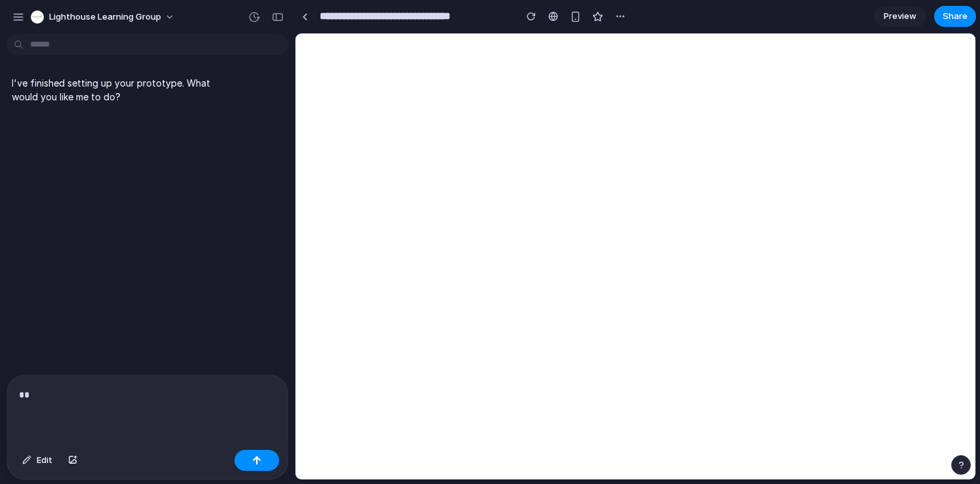  What do you see at coordinates (900, 17) in the screenshot?
I see `a: Preview` at bounding box center [900, 17].